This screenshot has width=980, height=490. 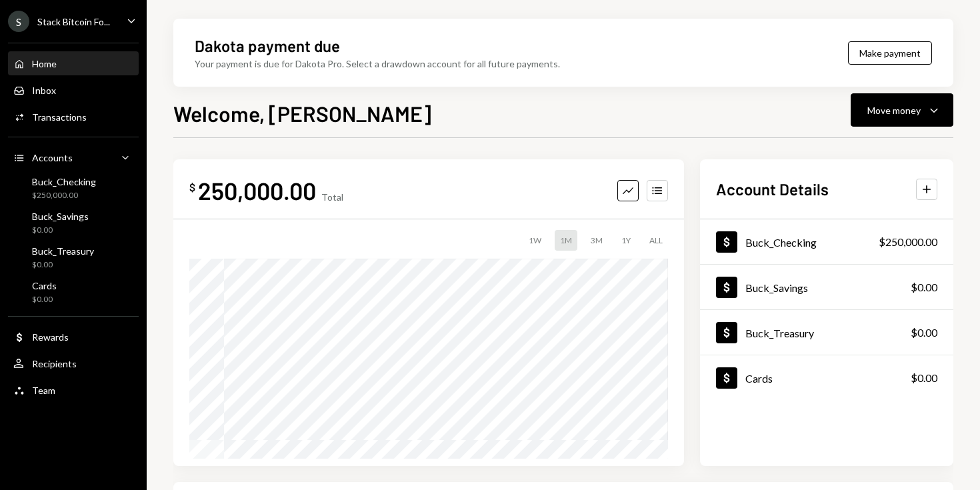 What do you see at coordinates (73, 337) in the screenshot?
I see `a: Rewards` at bounding box center [73, 337].